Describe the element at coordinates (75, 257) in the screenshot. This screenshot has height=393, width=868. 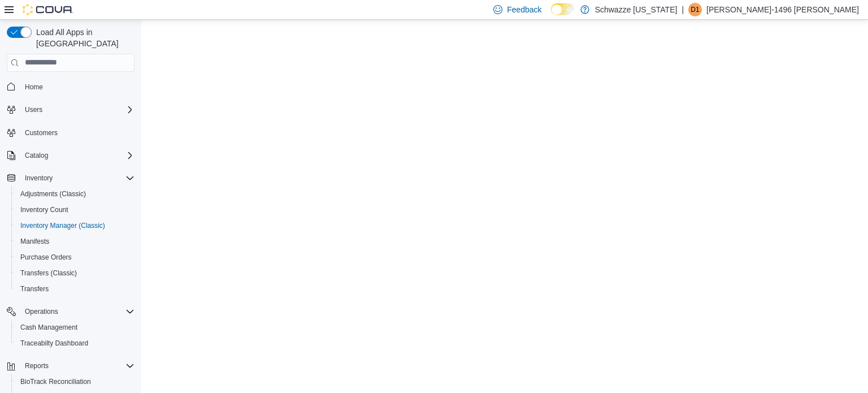
I see `button: Purchase Orders` at that location.